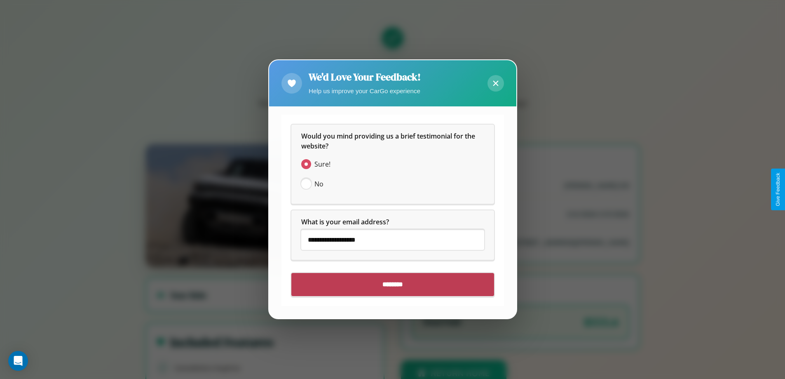 The width and height of the screenshot is (785, 379). I want to click on span: What is your email address?, so click(345, 222).